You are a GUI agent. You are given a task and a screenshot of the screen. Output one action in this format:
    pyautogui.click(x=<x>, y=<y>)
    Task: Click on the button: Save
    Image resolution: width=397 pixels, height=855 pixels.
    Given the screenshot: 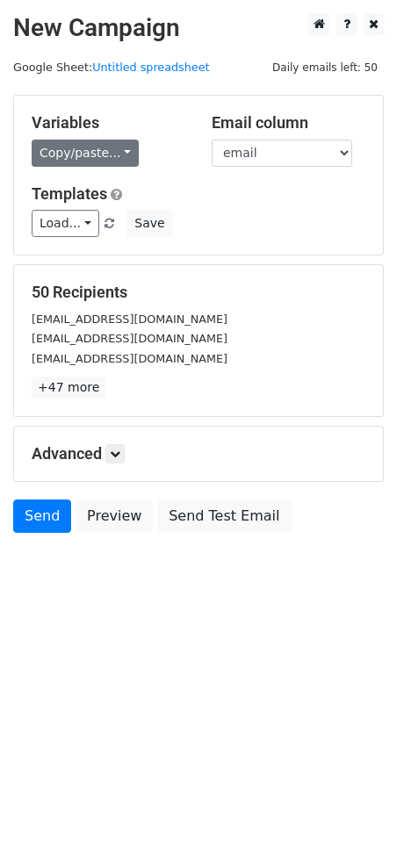 What is the action you would take?
    pyautogui.click(x=149, y=223)
    